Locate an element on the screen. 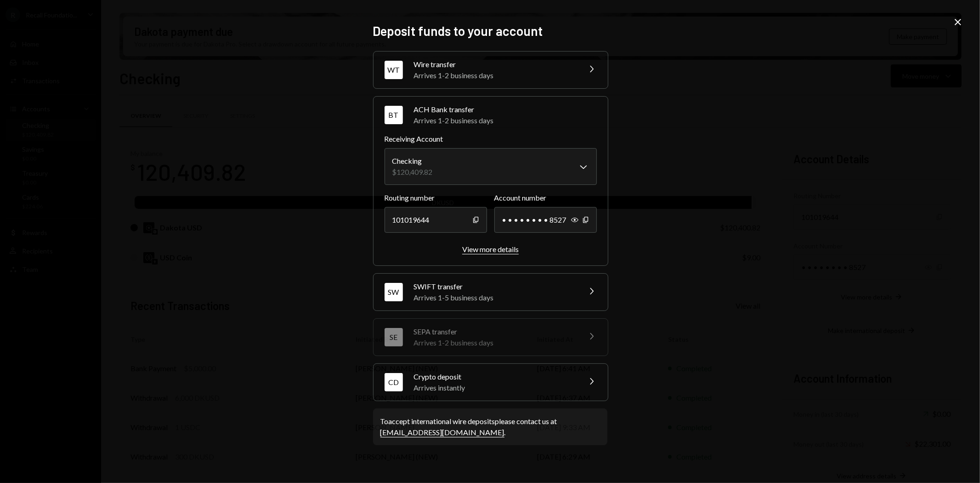 The height and width of the screenshot is (483, 980). div: Arrives 1-5 business days is located at coordinates (495, 297).